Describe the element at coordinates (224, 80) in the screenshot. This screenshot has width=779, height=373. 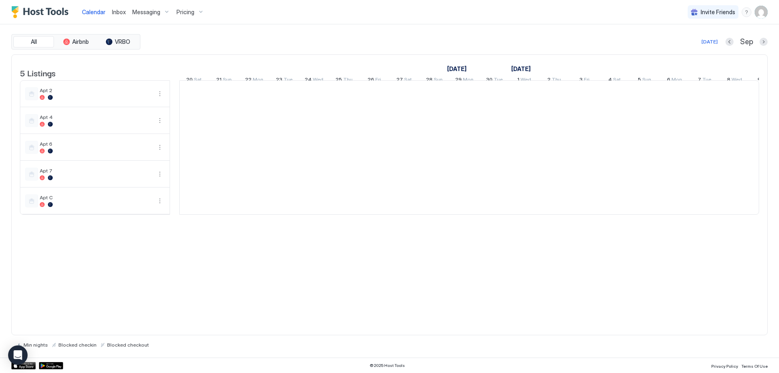
I see `a: September 21, 2025` at that location.